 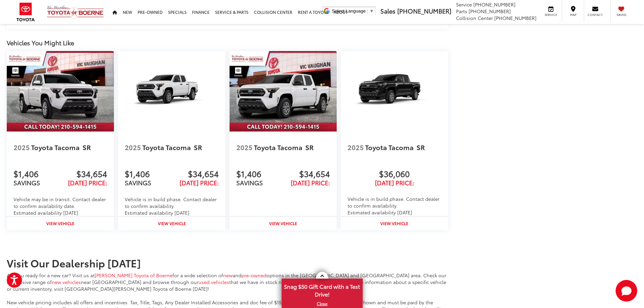 What do you see at coordinates (213, 282) in the screenshot?
I see `a: used vehicles` at bounding box center [213, 282].